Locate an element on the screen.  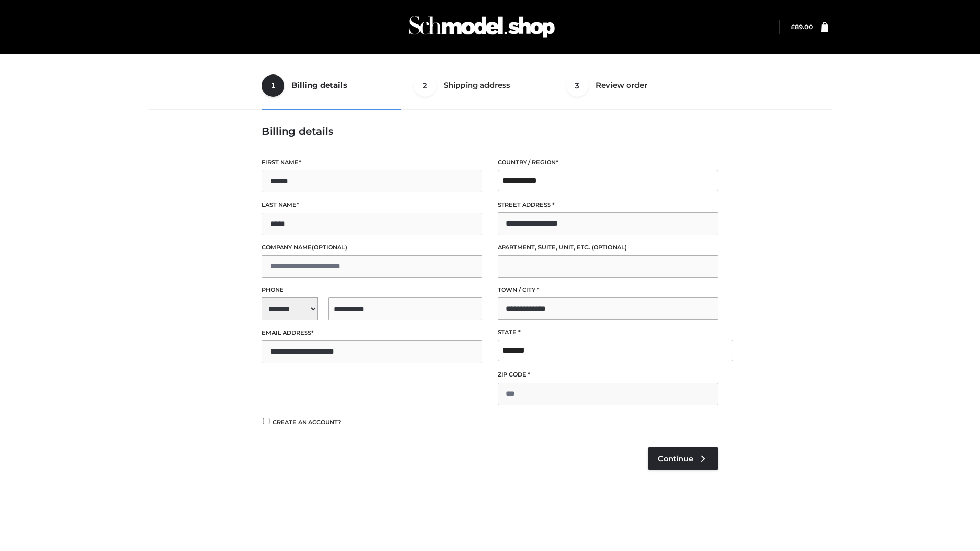
label: Country / Region is located at coordinates (608, 163).